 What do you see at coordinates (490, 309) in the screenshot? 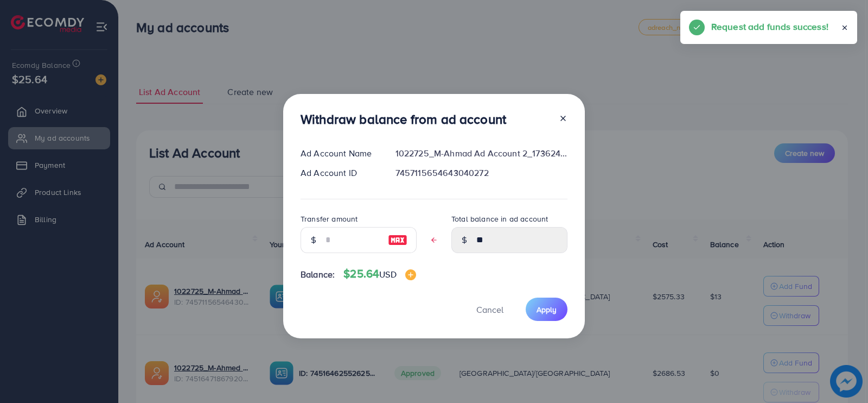
I see `span: Cancel` at bounding box center [490, 309].